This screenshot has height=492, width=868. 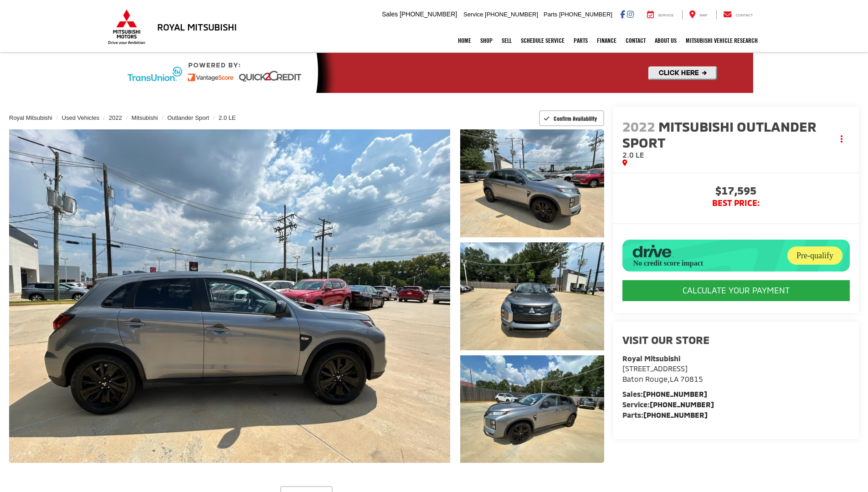 What do you see at coordinates (630, 14) in the screenshot?
I see `a: Instagram: Click to visit our Instagram page` at bounding box center [630, 14].